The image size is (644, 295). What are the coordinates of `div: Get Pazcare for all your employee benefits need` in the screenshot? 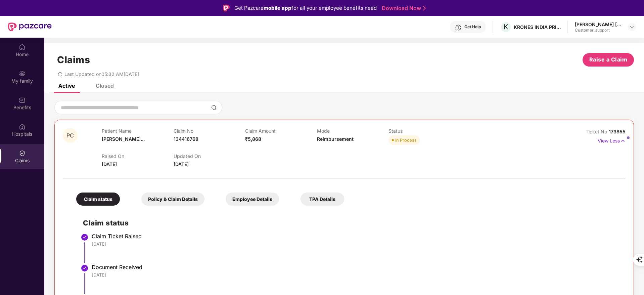 It's located at (306, 8).